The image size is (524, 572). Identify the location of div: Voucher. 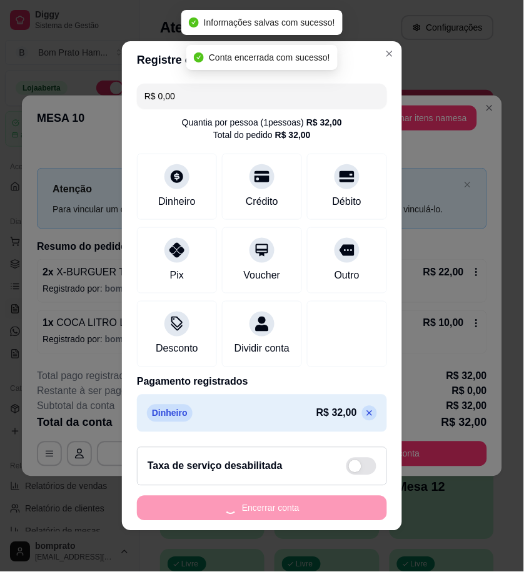
(262, 276).